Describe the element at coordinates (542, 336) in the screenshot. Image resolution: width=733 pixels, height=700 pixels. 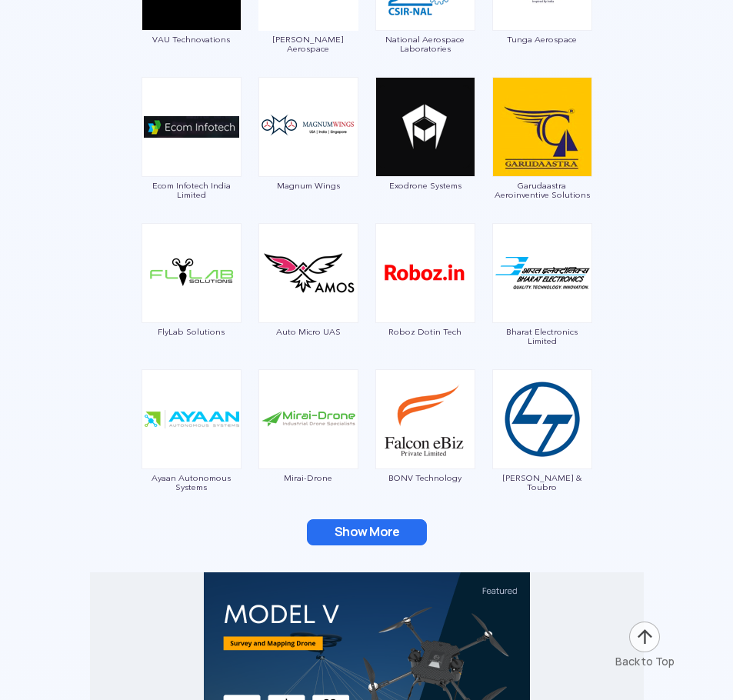
I see `span: Bharat Electronics Limited` at that location.